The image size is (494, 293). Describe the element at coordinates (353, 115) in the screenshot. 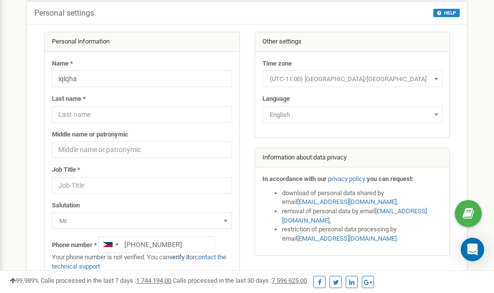

I see `span: English` at that location.